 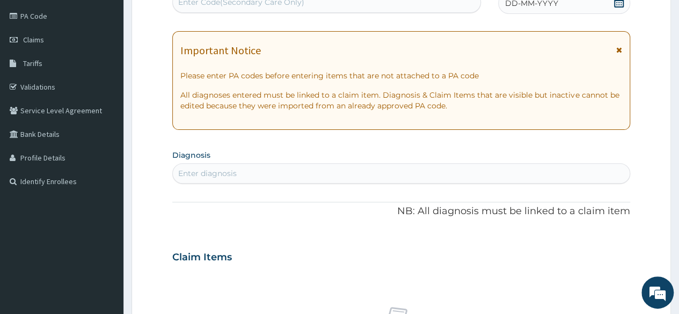 I want to click on span: Tariffs, so click(x=33, y=63).